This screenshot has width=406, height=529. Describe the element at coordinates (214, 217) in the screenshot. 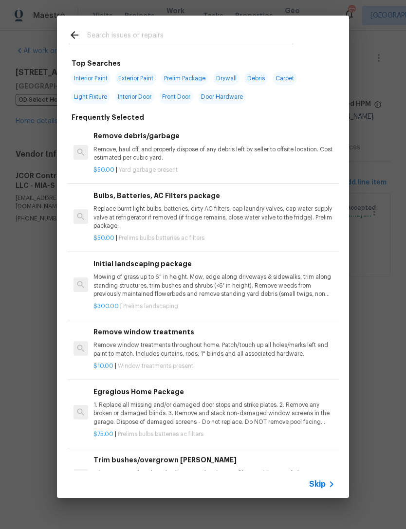

I see `p: Replace burnt light bulbs, batteries, dirty AC filters, cap laundry valves, cap water supply valv...` at that location.